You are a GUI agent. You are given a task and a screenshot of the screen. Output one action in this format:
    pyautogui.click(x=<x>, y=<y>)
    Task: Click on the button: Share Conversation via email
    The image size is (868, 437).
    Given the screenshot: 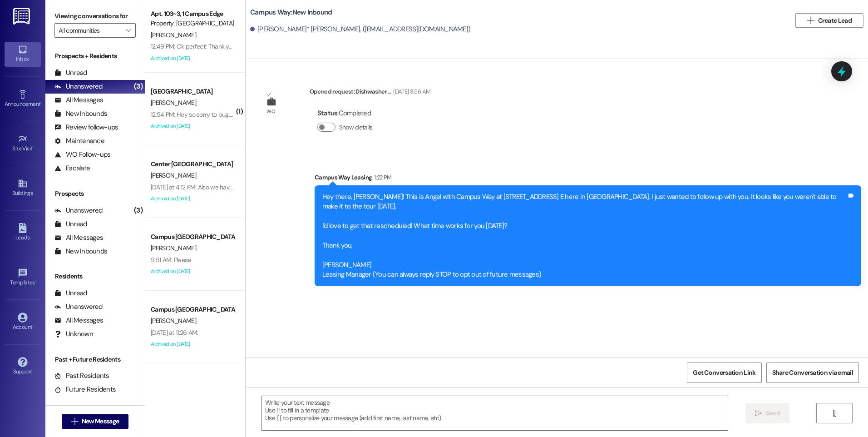 What is the action you would take?
    pyautogui.click(x=812, y=372)
    